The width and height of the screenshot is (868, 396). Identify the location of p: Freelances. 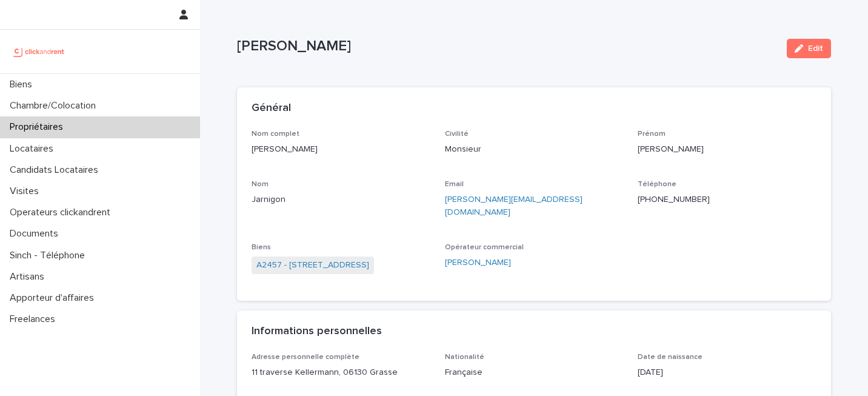
(34, 319).